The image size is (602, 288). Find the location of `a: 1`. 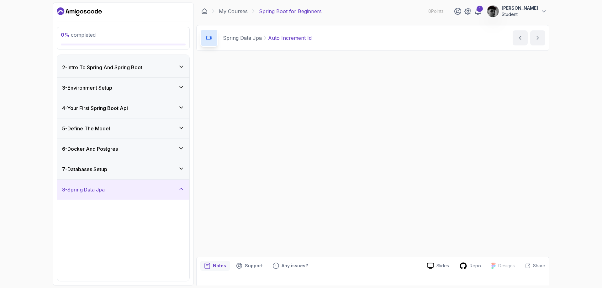

a: 1 is located at coordinates (477, 11).